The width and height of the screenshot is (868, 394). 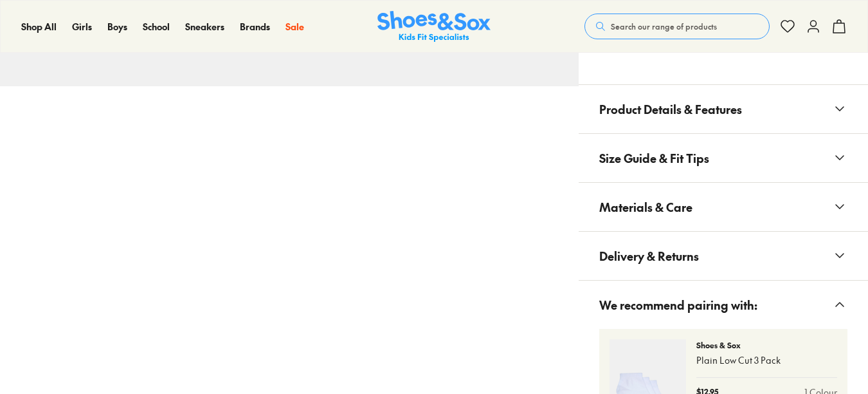 What do you see at coordinates (82, 27) in the screenshot?
I see `a: Girls` at bounding box center [82, 27].